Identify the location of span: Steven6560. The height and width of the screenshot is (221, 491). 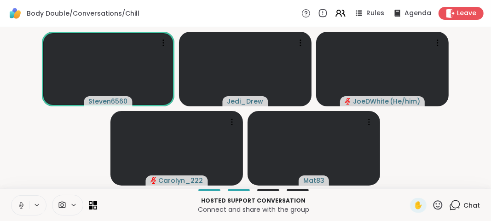
(108, 101).